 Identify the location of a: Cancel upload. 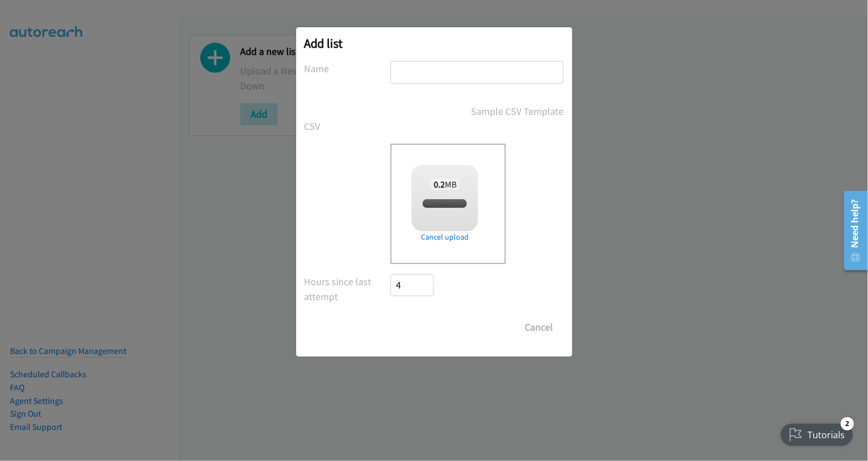
(445, 237).